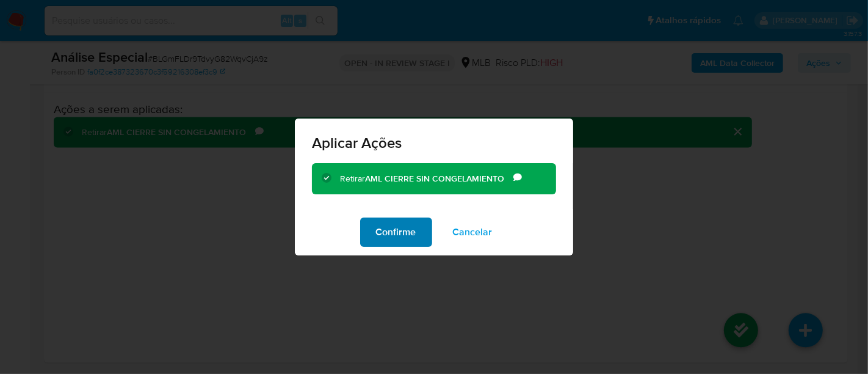  What do you see at coordinates (427, 179) in the screenshot?
I see `div: Retirar` at bounding box center [427, 179].